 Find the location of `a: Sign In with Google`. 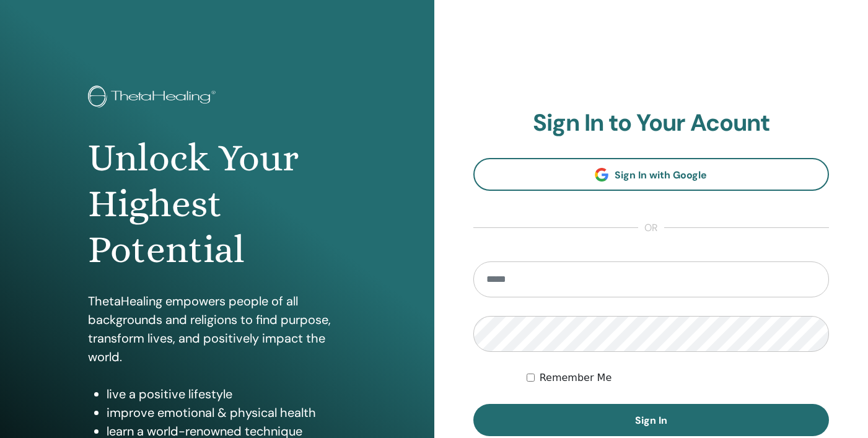

a: Sign In with Google is located at coordinates (651, 174).